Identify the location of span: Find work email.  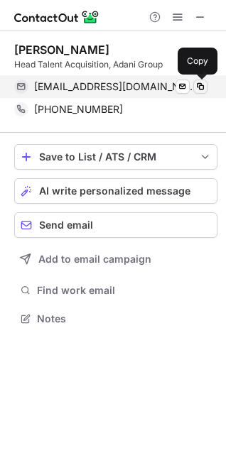
(124, 290).